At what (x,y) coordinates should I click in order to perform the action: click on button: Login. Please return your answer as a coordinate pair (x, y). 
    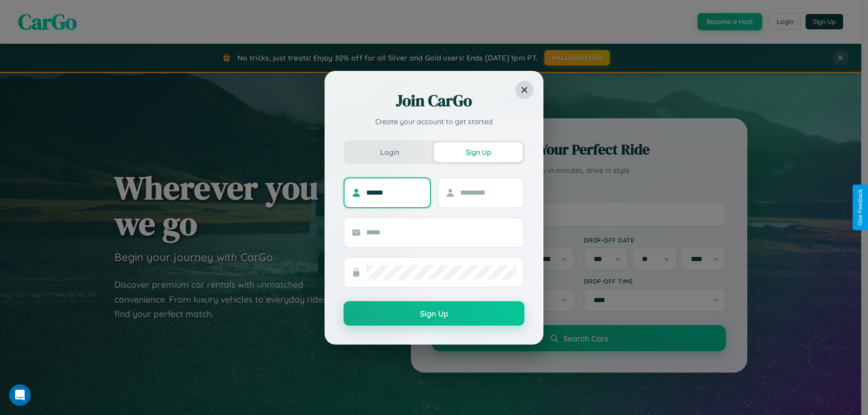
    Looking at the image, I should click on (389, 152).